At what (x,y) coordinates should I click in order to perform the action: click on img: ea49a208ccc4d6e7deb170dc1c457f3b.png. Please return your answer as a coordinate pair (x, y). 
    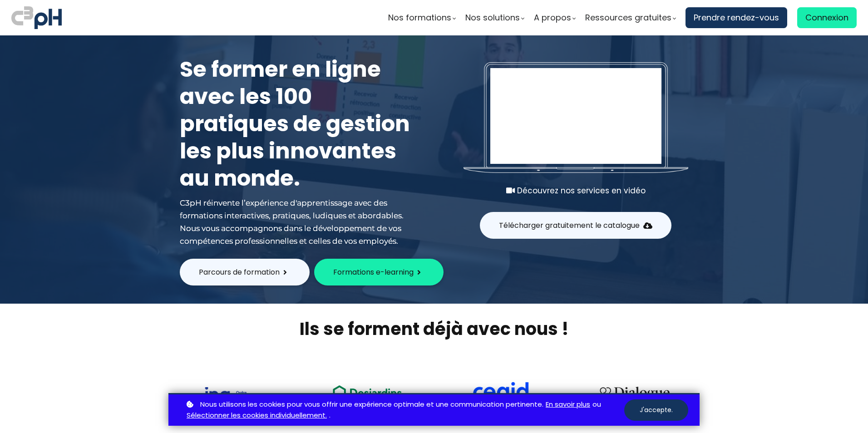
    Looking at the image, I should click on (367, 393).